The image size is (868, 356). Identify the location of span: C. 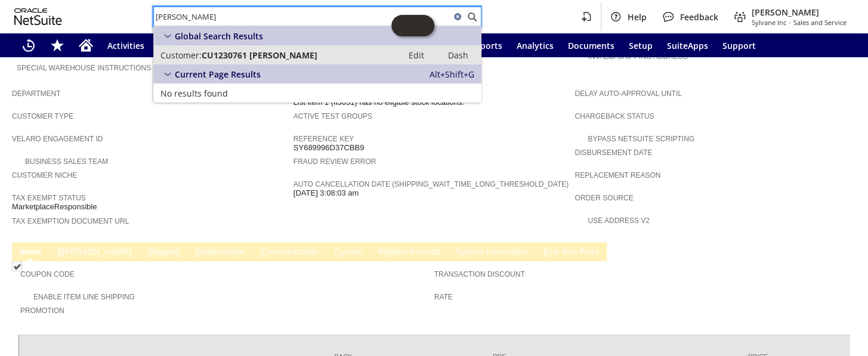
(264, 251).